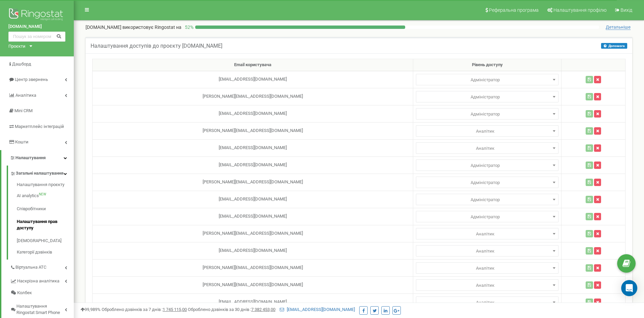 The height and width of the screenshot is (318, 644). I want to click on a: Налаштування, so click(38, 158).